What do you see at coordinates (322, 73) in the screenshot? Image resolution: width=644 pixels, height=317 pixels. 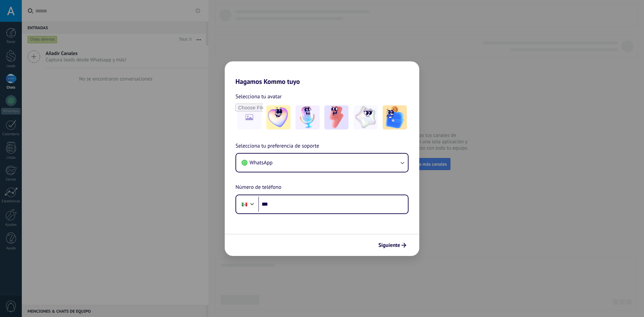 I see `h2: Hagamos Kommo tuyo` at bounding box center [322, 73].